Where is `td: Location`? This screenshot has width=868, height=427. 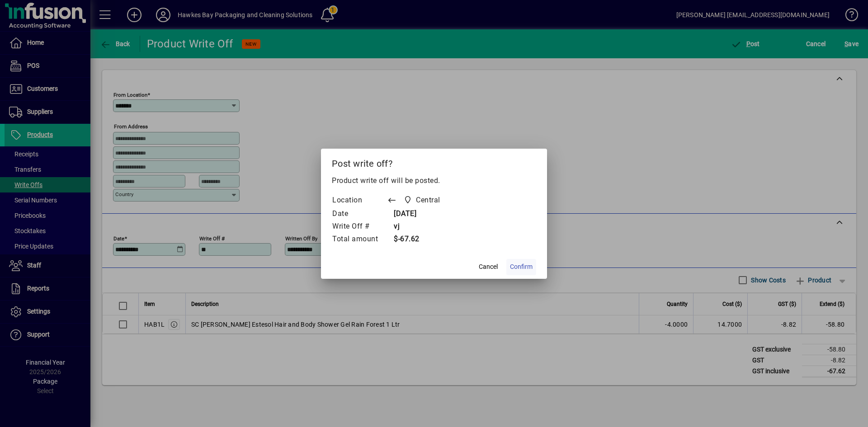
td: Location is located at coordinates (359, 201).